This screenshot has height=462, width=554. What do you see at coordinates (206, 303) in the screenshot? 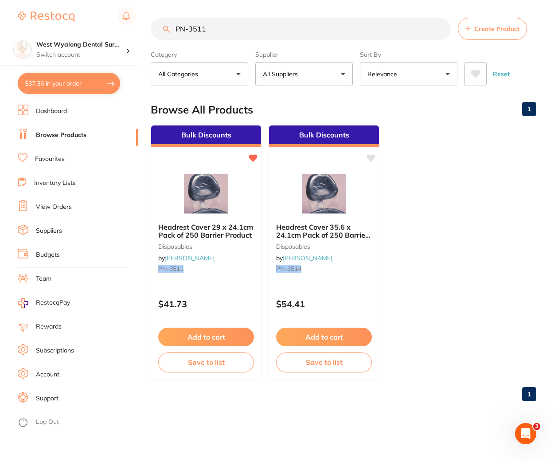
I see `p: $41.73` at bounding box center [206, 303].